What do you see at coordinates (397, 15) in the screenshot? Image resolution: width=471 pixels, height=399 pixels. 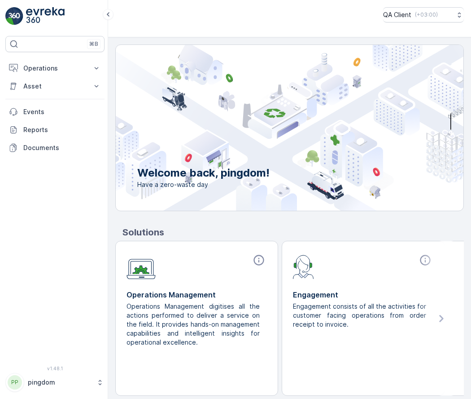 I see `p: QA Client` at bounding box center [397, 15].